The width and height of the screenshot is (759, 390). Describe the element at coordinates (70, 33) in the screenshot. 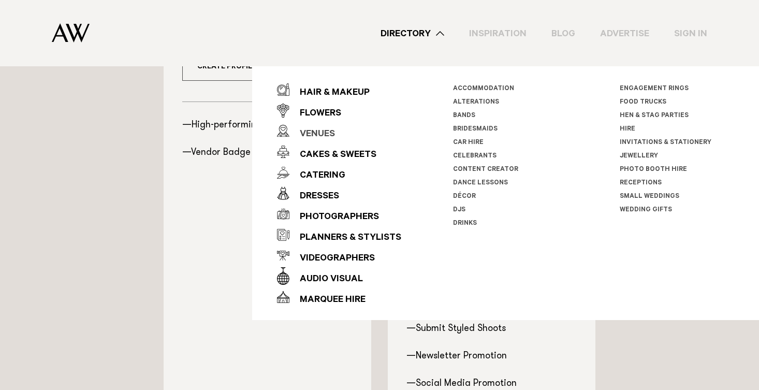

I see `img: Auckland Weddings Logo` at that location.